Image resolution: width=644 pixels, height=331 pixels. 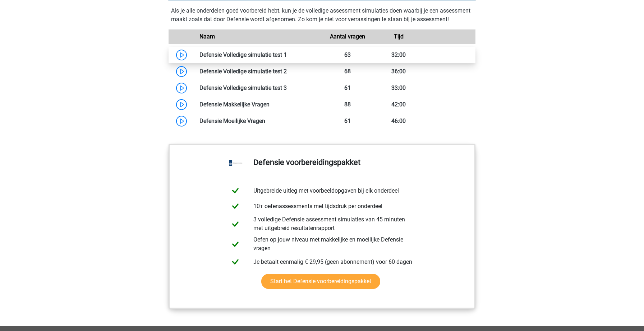 I want to click on div: Tijd, so click(x=398, y=37).